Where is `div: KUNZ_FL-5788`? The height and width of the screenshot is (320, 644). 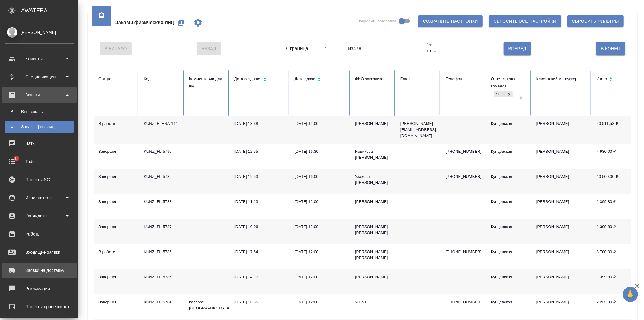 div: KUNZ_FL-5788 is located at coordinates (161, 202).